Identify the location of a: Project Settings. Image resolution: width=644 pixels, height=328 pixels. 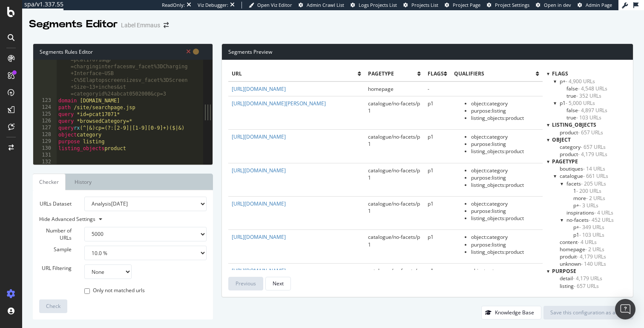
(508, 5).